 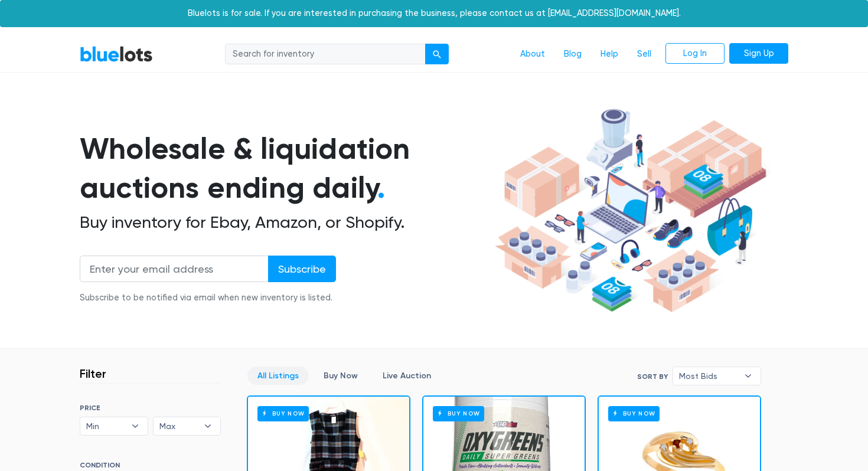 What do you see at coordinates (573, 54) in the screenshot?
I see `a: Blog` at bounding box center [573, 54].